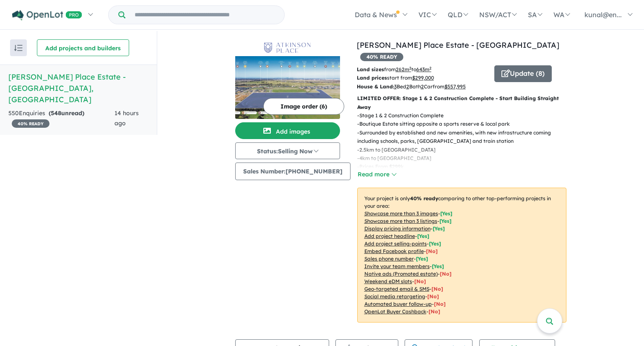 Image resolution: width=644 pixels, height=346 pixels. What do you see at coordinates (432, 251) in the screenshot?
I see `span: [ No ]` at bounding box center [432, 251].